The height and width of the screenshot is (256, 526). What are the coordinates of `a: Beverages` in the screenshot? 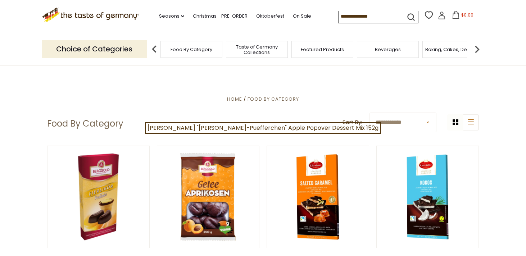 It's located at (388, 49).